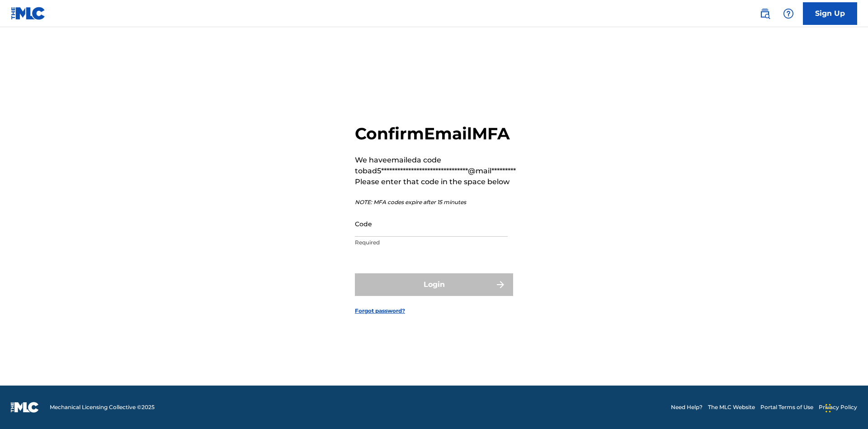 The height and width of the screenshot is (429, 868). I want to click on div: Chat Widget, so click(845, 407).